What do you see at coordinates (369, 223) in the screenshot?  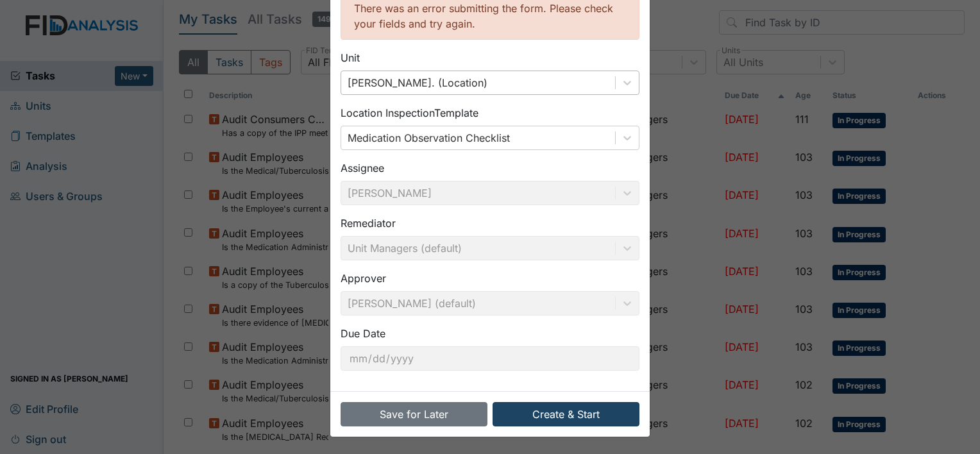 I see `label: Remediator` at bounding box center [369, 223].